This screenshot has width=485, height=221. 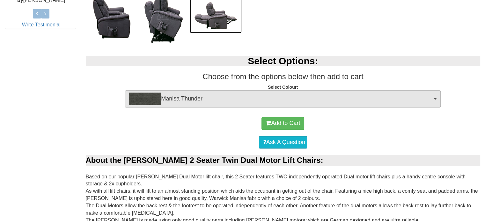 I want to click on a: Write Testimonial, so click(x=41, y=25).